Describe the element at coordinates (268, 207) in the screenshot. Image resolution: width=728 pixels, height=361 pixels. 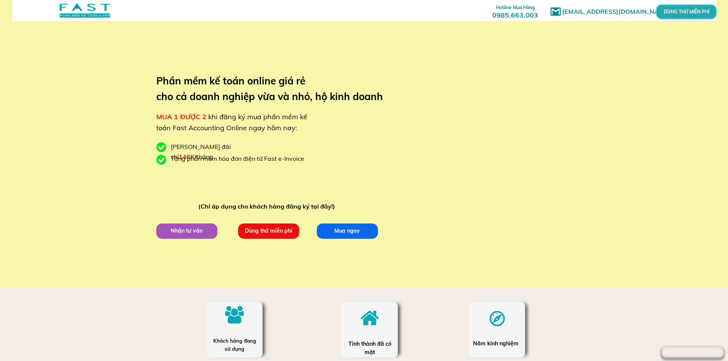
I see `div: (Chỉ áp dụng cho khách hàng đăng ký tại đây!)` at that location.